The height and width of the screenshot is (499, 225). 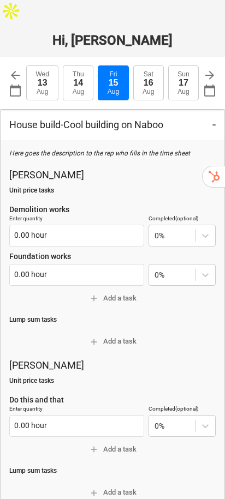 I want to click on div: Fri, so click(x=113, y=74).